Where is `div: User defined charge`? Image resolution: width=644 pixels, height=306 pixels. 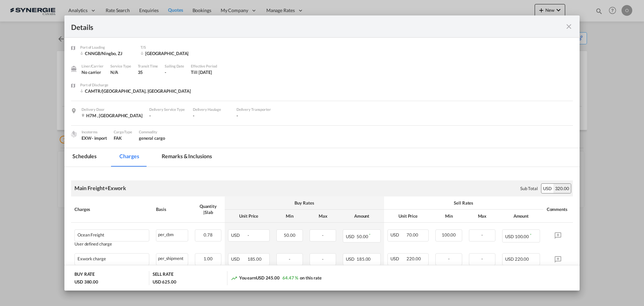
div: User defined charge is located at coordinates (112, 244).